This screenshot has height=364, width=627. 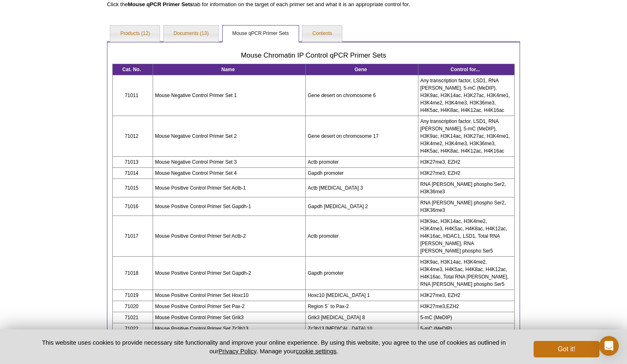 What do you see at coordinates (322, 34) in the screenshot?
I see `a: Contents` at bounding box center [322, 34].